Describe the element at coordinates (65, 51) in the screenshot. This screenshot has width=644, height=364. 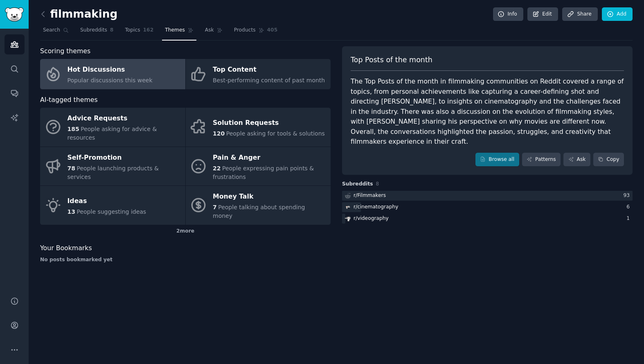
I see `span: Scoring themes` at that location.